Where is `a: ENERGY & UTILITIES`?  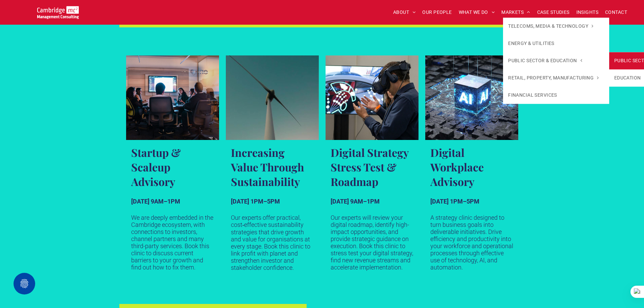
a: ENERGY & UTILITIES is located at coordinates (556, 43).